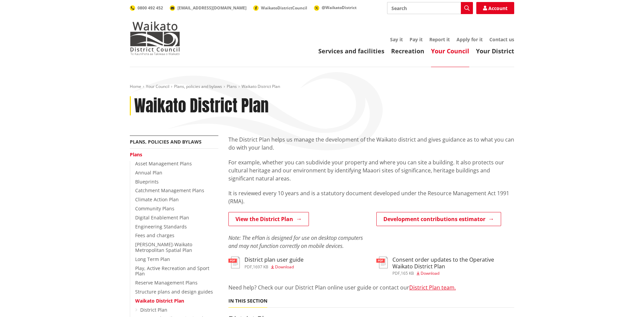 This screenshot has height=317, width=644. Describe the element at coordinates (430, 8) in the screenshot. I see `input: Search input` at that location.